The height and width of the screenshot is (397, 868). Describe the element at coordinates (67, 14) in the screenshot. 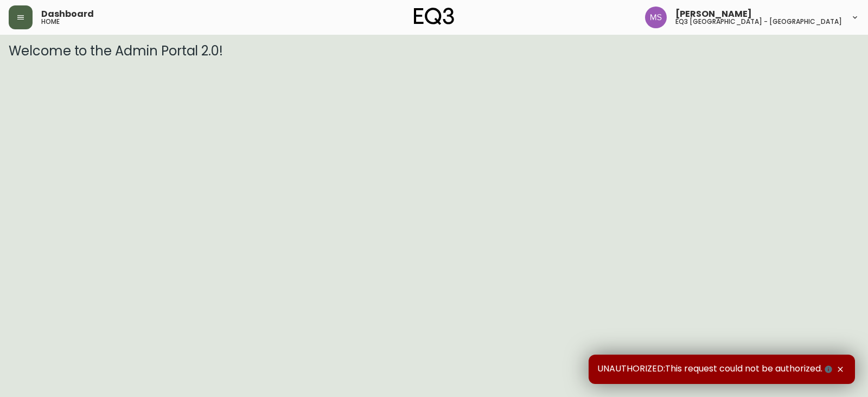

I see `span: Dashboard` at that location.